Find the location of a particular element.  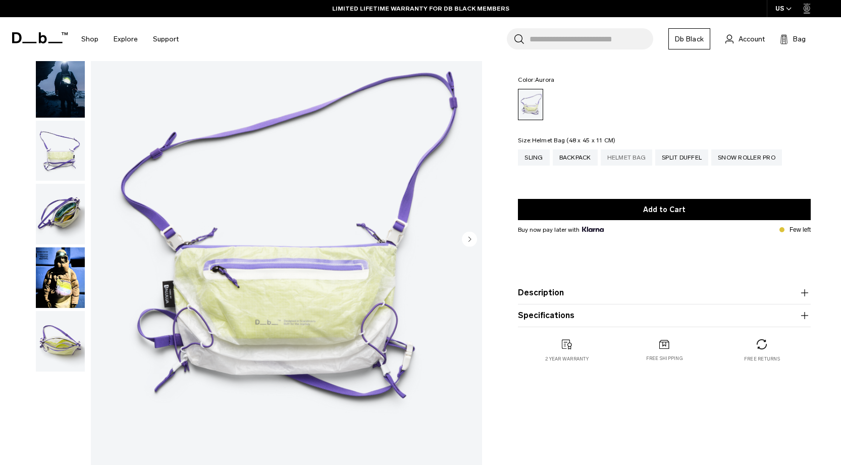

img: Weigh_Lighter_Sling_10L_Lifestyle.png is located at coordinates (60, 87).